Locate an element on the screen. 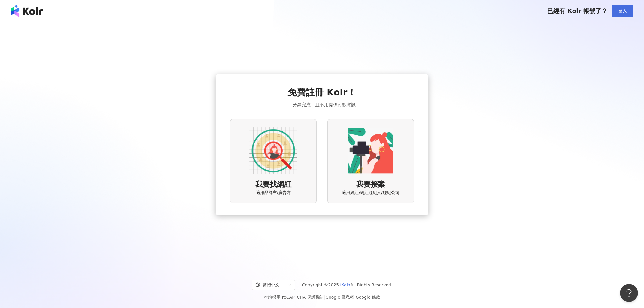 The image size is (644, 308). a: Google 條款 is located at coordinates (368, 297).